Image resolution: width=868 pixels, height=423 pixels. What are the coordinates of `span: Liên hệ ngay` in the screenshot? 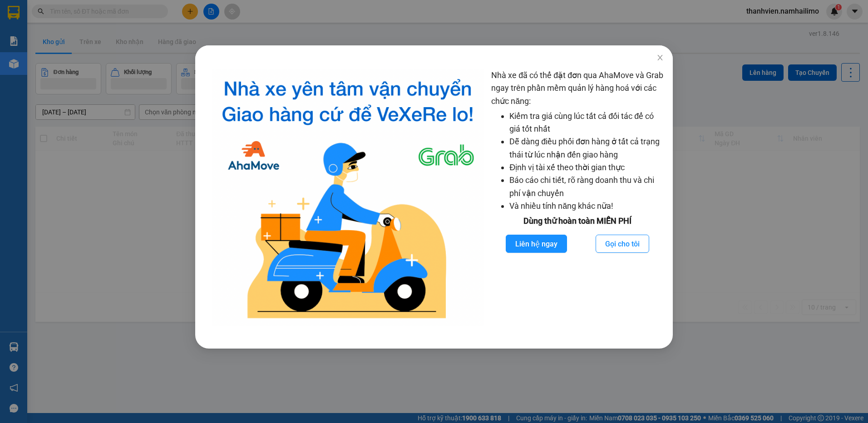 It's located at (536, 244).